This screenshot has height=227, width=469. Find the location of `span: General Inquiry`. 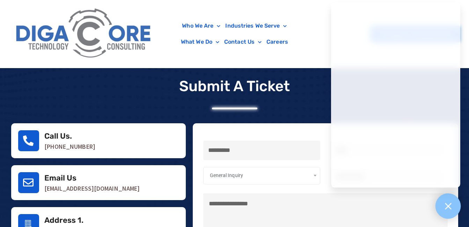

span: General Inquiry is located at coordinates (226, 175).